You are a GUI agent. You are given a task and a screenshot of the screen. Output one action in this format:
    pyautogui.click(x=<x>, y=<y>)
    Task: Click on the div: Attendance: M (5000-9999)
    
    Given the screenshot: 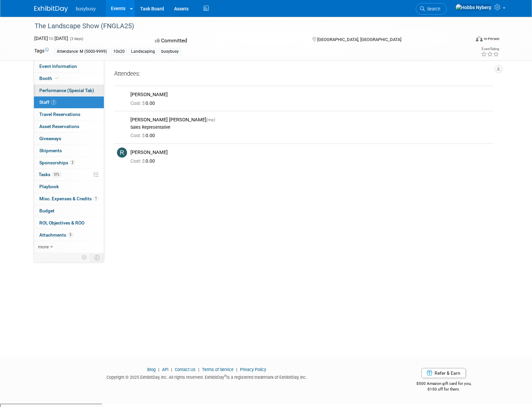 What is the action you would take?
    pyautogui.click(x=82, y=51)
    